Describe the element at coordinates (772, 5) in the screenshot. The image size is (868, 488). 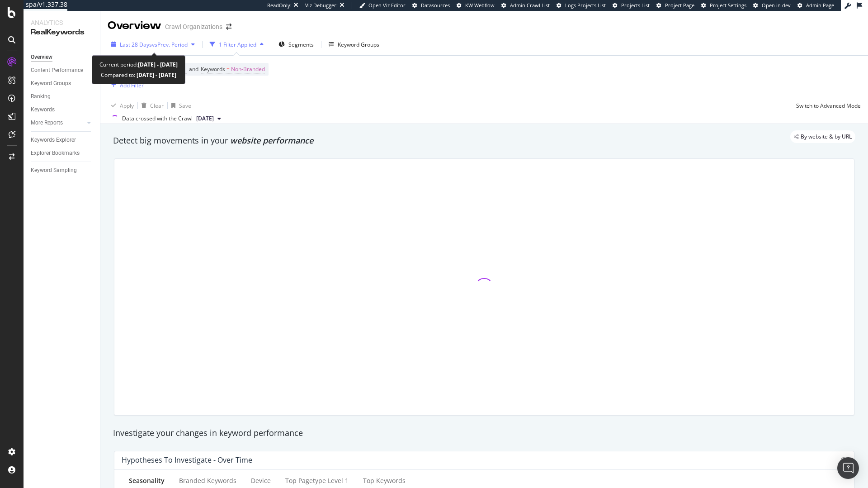
I see `a: Open in dev` at that location.